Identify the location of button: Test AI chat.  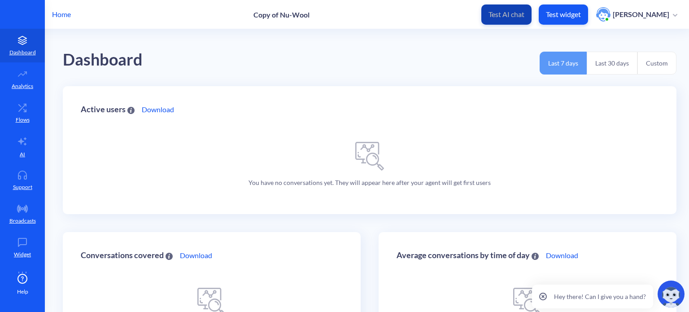
(507, 14).